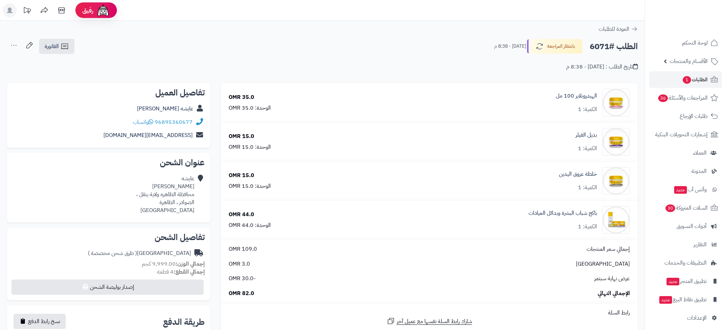  I want to click on a: أدوات التسويق, so click(686, 226).